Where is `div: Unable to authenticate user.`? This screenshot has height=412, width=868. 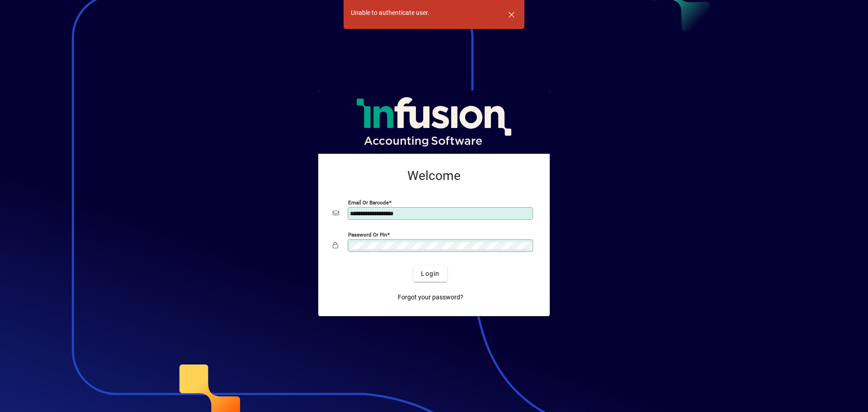 div: Unable to authenticate user. is located at coordinates (390, 13).